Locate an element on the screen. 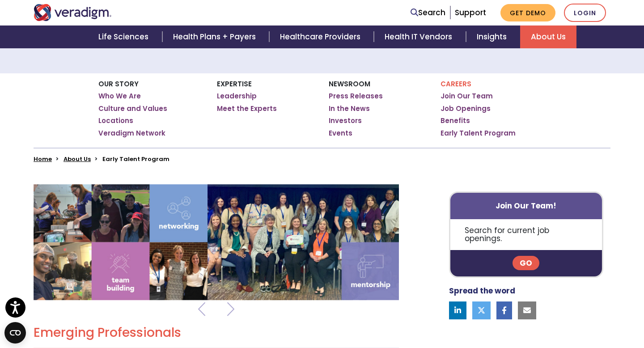  p: Search for current job openings. is located at coordinates (526, 234).